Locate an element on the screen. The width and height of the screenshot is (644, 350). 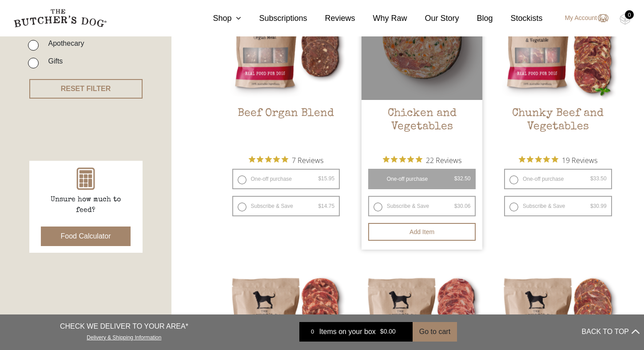
a: Reviews is located at coordinates (331, 18).